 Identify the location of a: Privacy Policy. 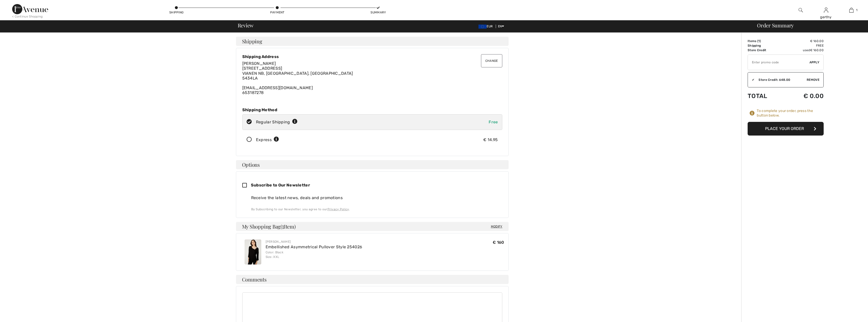
(338, 210).